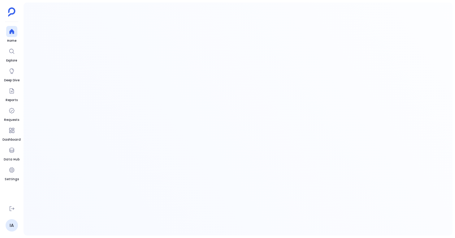 The image size is (455, 238). I want to click on span: Dashboard, so click(11, 140).